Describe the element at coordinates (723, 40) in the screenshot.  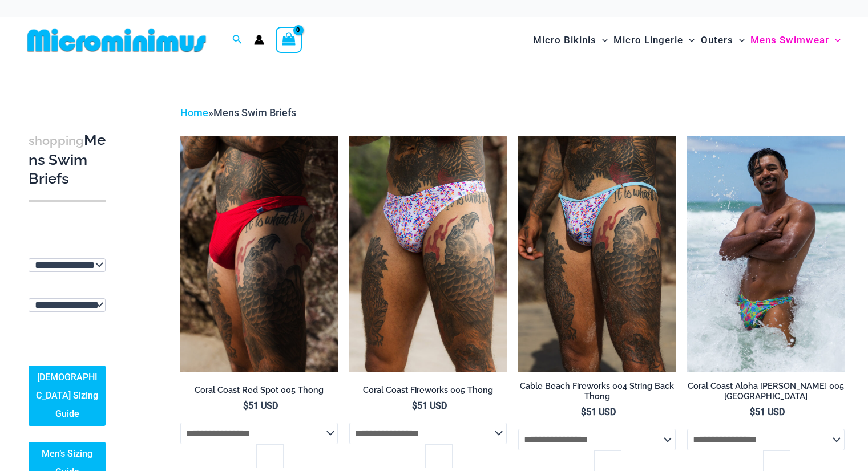
I see `a: OutersMenu ToggleMenu Toggle` at that location.